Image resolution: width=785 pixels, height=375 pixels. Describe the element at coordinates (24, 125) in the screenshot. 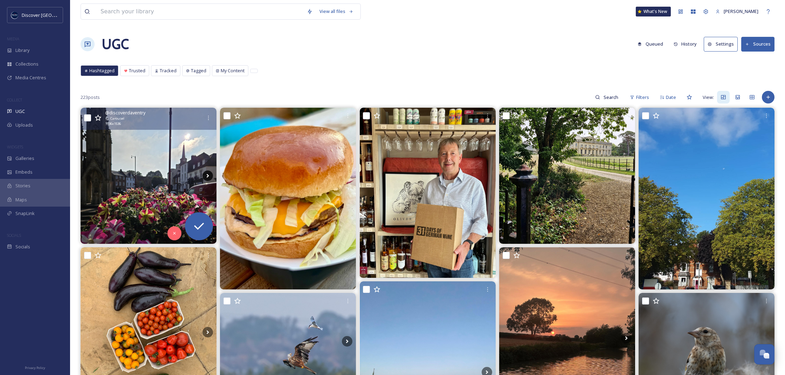

I see `span: Uploads` at that location.